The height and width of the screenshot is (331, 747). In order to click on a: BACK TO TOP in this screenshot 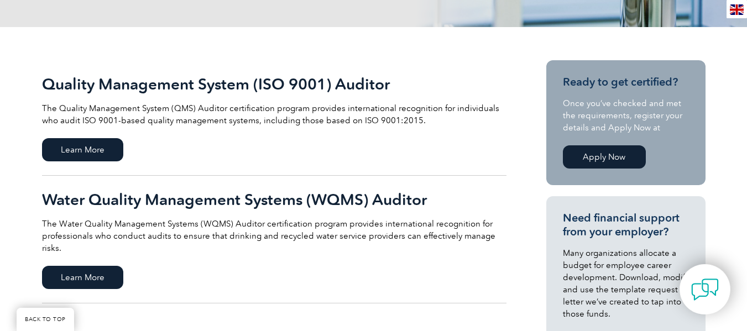, I will do `click(45, 320)`.